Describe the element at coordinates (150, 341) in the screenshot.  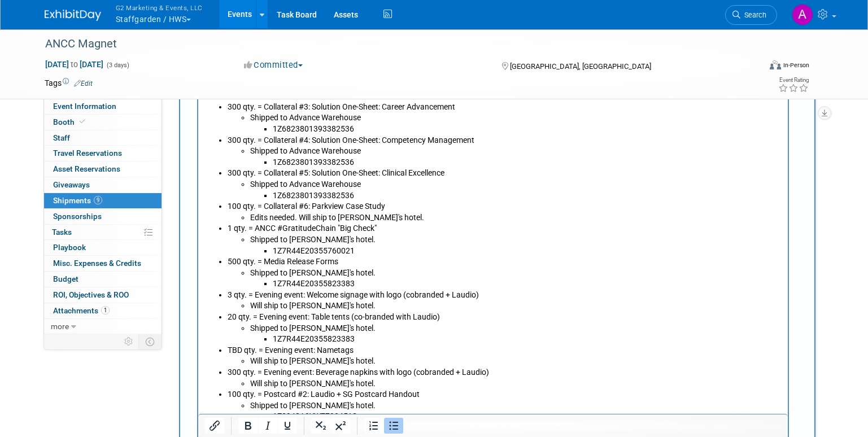
I see `td: Toggle Event Tabs` at that location.